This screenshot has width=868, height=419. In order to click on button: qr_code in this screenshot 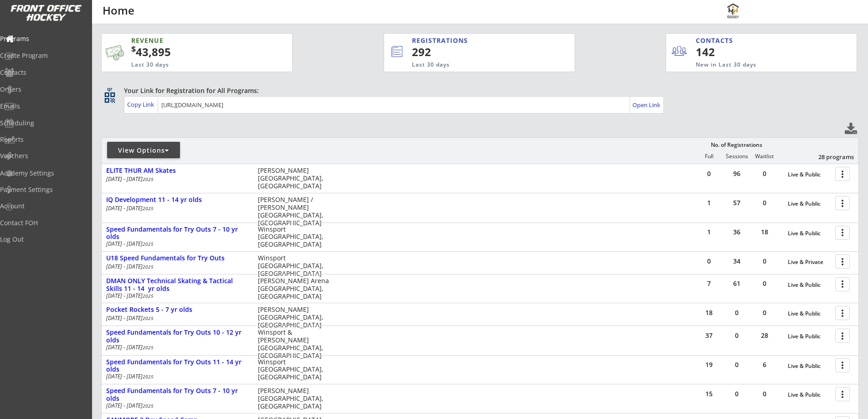, I will do `click(110, 98)`.